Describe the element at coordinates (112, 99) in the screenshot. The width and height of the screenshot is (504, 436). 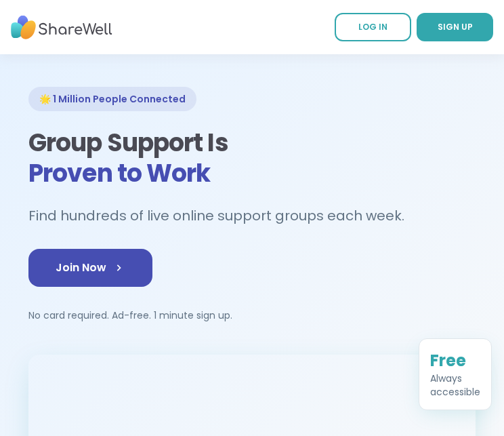
I see `div: 🌟 1 Million People Connected` at that location.